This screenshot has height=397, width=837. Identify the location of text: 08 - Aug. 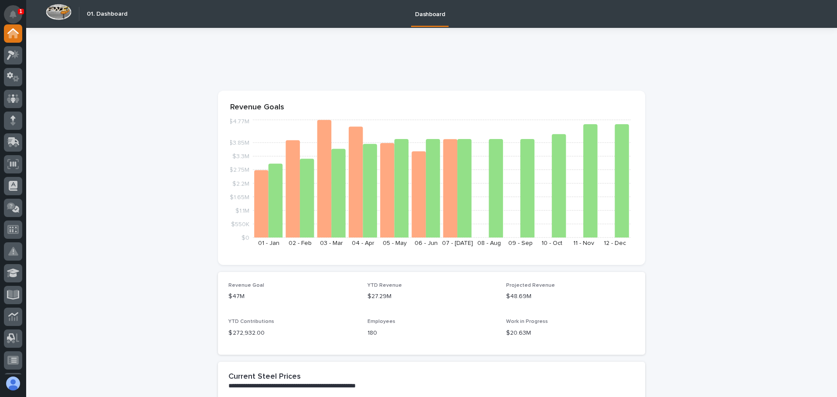
(489, 243).